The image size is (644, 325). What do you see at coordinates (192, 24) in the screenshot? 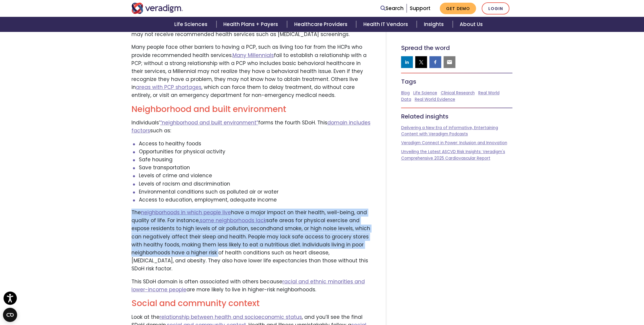
I see `a: Life Sciences` at bounding box center [192, 24].